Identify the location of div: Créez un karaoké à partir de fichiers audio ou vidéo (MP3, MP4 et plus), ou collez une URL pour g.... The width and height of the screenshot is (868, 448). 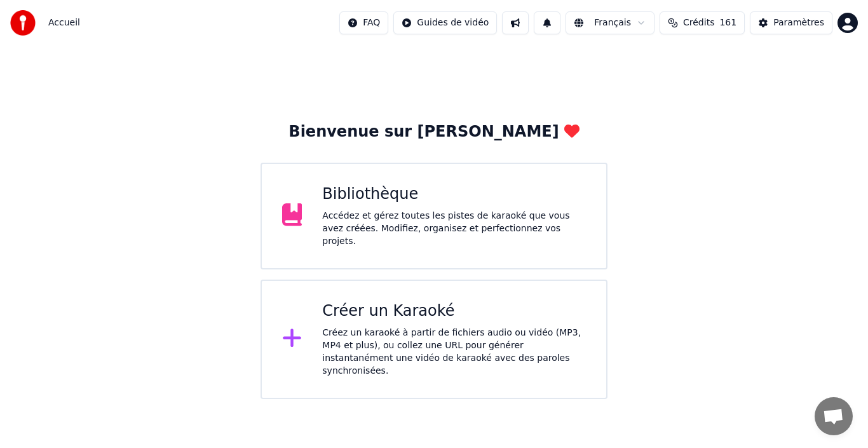
(454, 352).